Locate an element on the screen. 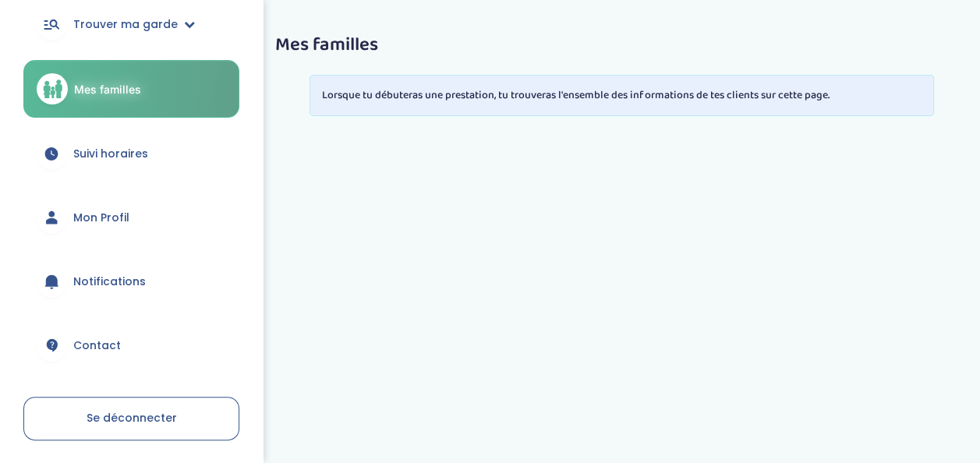  span: Trouver ma garde is located at coordinates (125, 24).